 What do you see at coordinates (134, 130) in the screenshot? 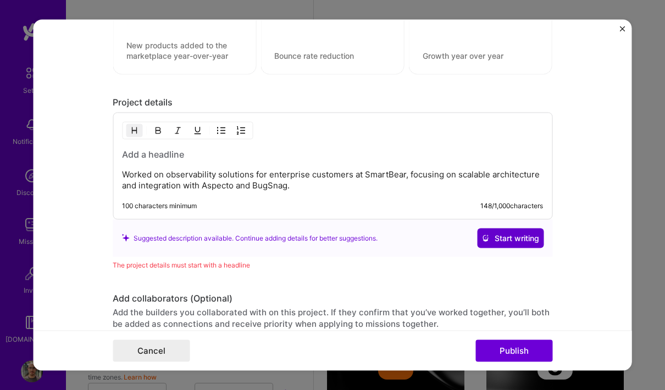
I see `img: Heading` at bounding box center [134, 130].